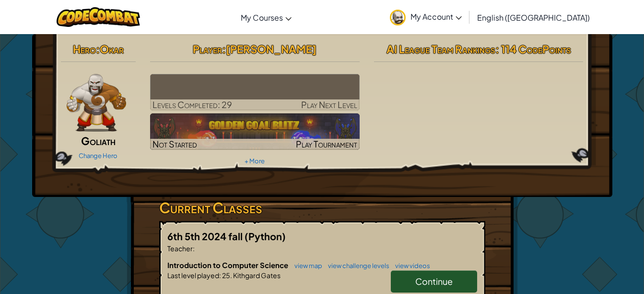 Image resolution: width=644 pixels, height=294 pixels. What do you see at coordinates (533, 49) in the screenshot?
I see `span: : 114 CodePoints` at bounding box center [533, 49].